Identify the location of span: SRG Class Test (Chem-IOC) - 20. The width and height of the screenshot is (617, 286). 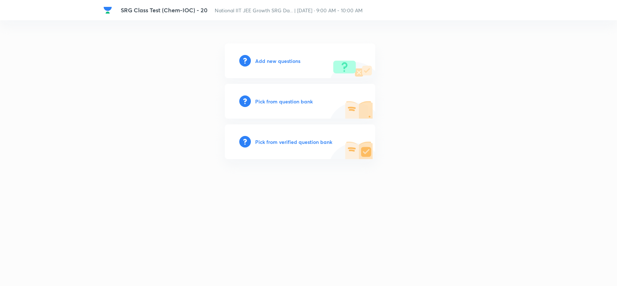
(164, 10).